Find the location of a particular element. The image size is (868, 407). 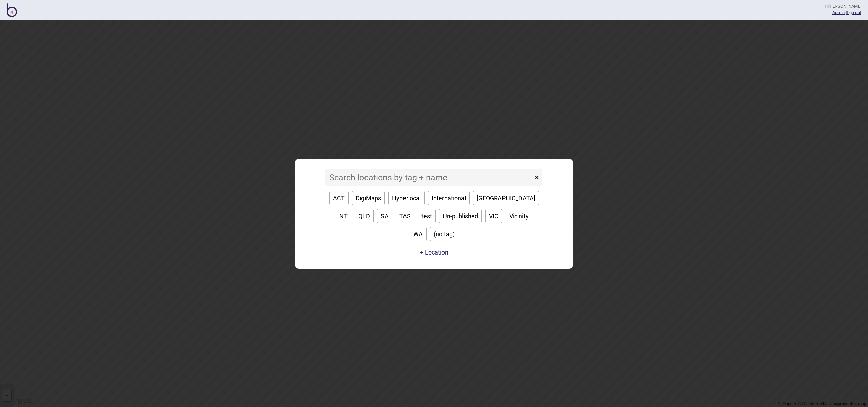

a: Admin is located at coordinates (838, 12).